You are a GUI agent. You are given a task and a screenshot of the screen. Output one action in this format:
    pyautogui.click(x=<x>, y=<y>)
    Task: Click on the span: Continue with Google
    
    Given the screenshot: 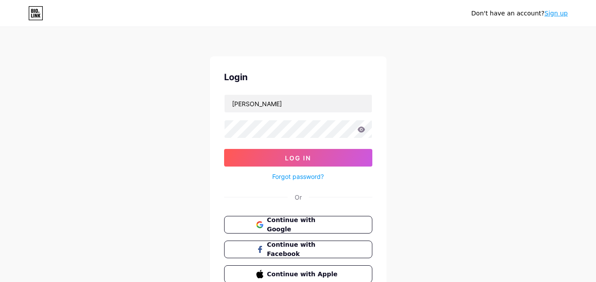 What is the action you would take?
    pyautogui.click(x=303, y=225)
    